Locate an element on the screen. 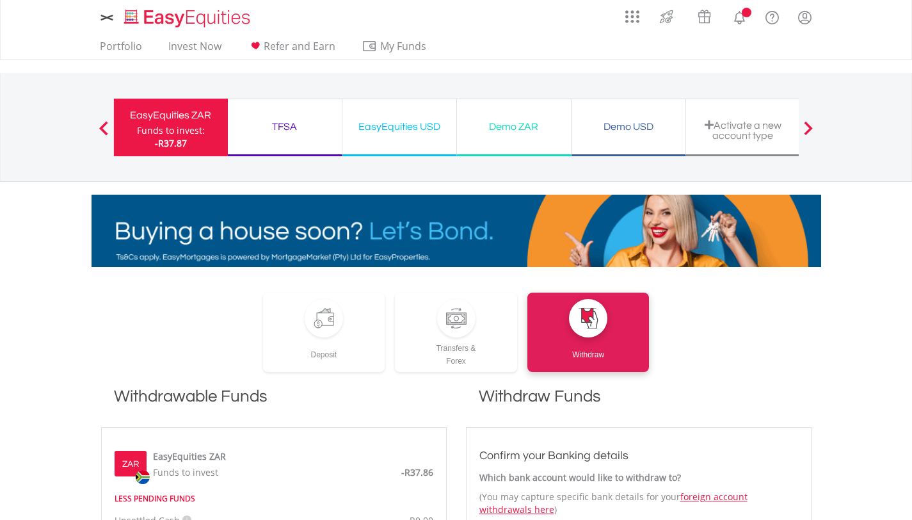 Image resolution: width=912 pixels, height=520 pixels. a: Refer and Earn is located at coordinates (291, 49).